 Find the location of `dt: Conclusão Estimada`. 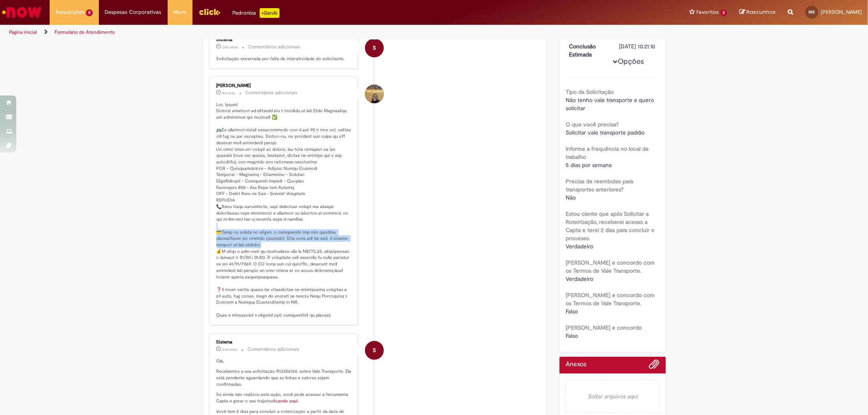

dt: Conclusão Estimada is located at coordinates (588, 50).